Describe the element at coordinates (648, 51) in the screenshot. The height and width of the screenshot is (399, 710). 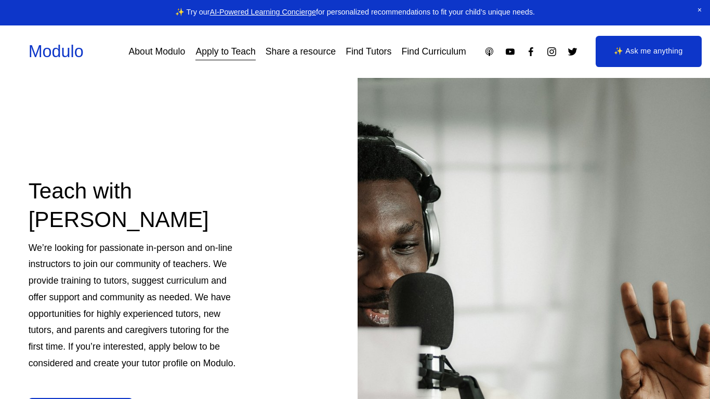
I see `a: ✨ Ask me anything` at that location.